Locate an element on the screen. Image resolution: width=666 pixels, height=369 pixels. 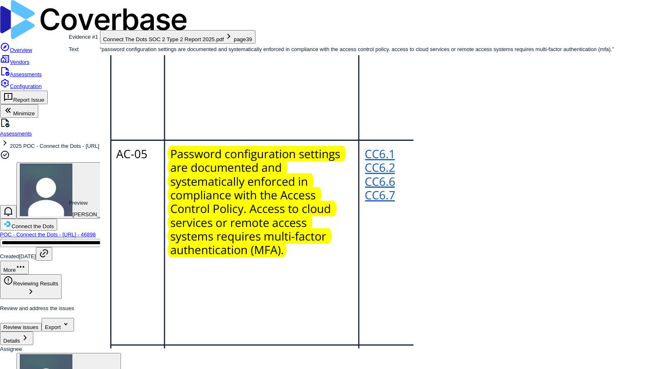
span: page 39 is located at coordinates (243, 39).